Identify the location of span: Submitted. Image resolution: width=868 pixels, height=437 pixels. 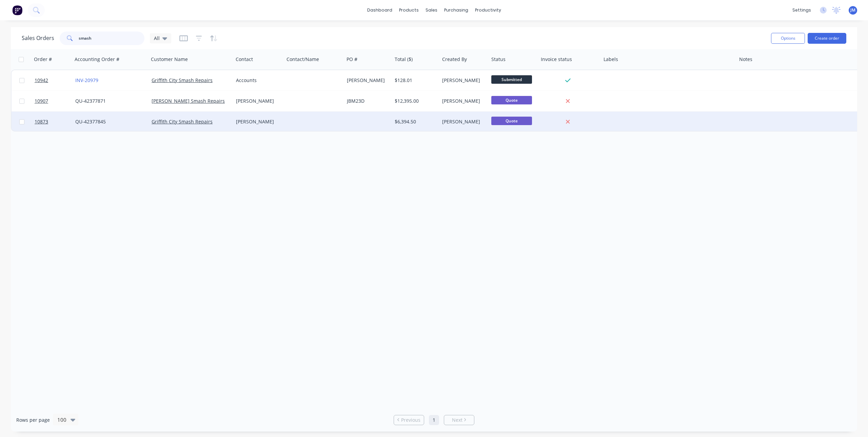
(511, 79).